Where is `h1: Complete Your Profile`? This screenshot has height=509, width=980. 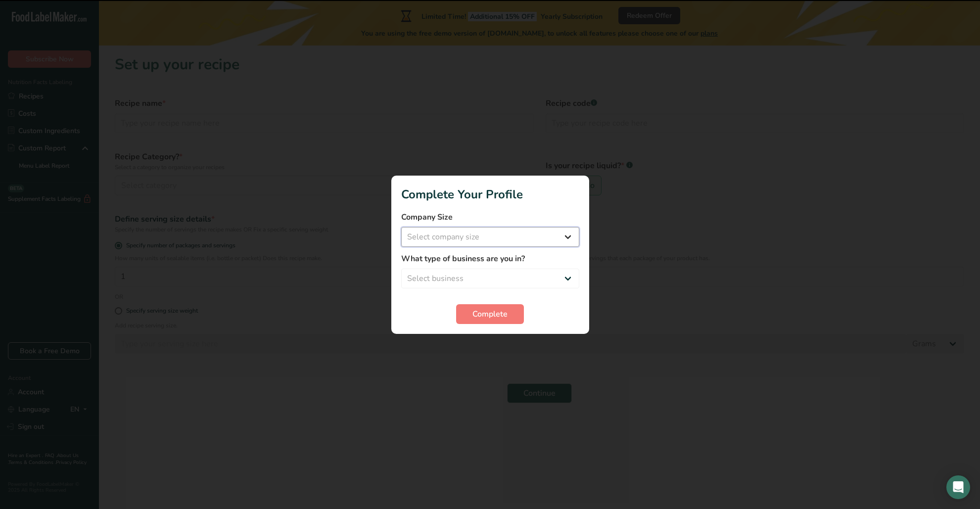 h1: Complete Your Profile is located at coordinates (490, 195).